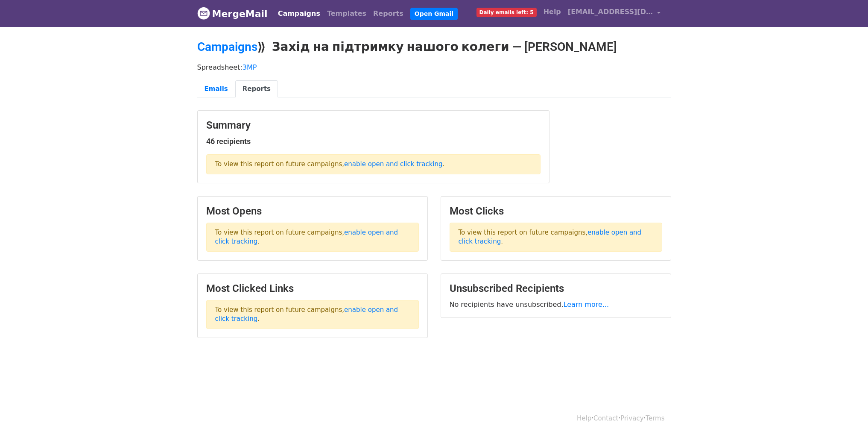 The width and height of the screenshot is (868, 435). What do you see at coordinates (556, 289) in the screenshot?
I see `h3: Unsubscribed Recipients` at bounding box center [556, 289].